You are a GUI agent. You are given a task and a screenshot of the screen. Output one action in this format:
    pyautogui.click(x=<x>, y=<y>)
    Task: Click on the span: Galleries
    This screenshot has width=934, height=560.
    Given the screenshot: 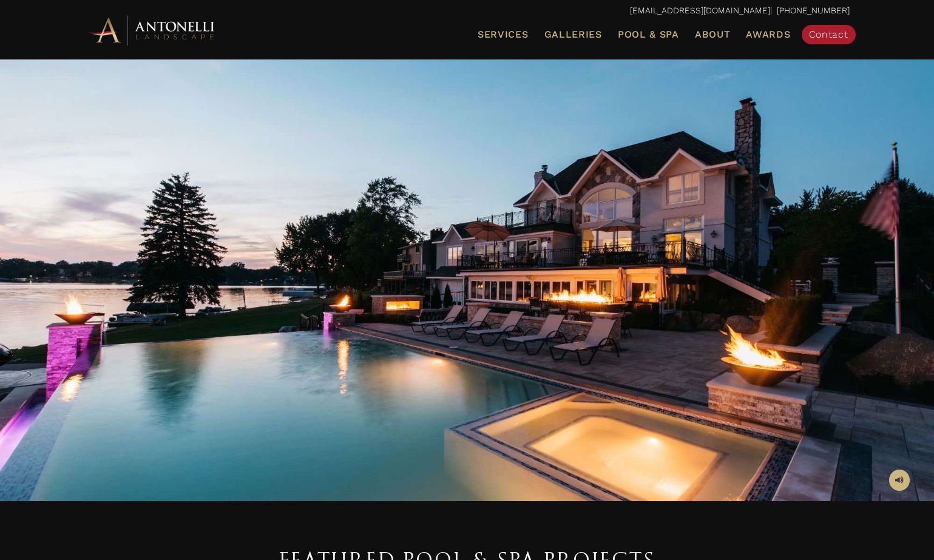 What is the action you would take?
    pyautogui.click(x=573, y=34)
    